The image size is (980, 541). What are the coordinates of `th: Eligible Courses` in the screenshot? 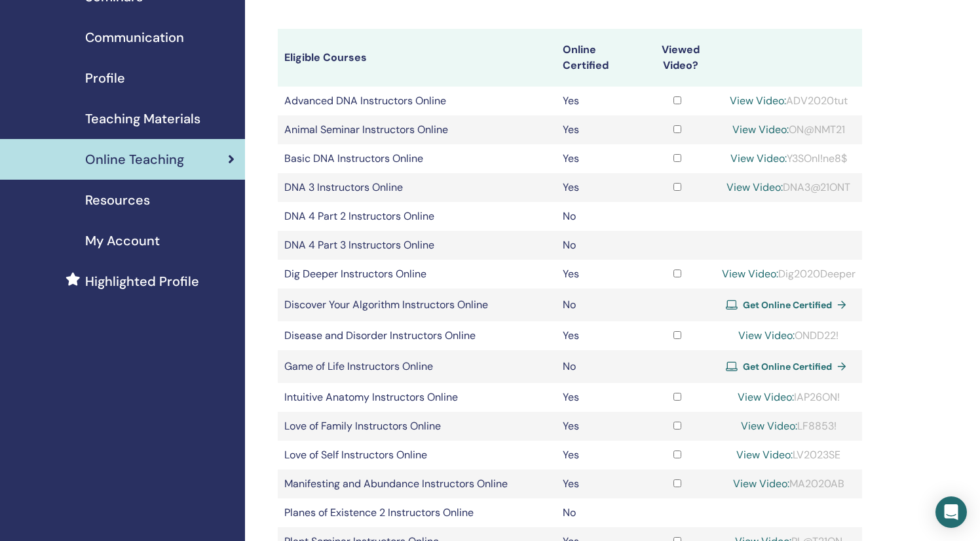 It's located at (417, 58).